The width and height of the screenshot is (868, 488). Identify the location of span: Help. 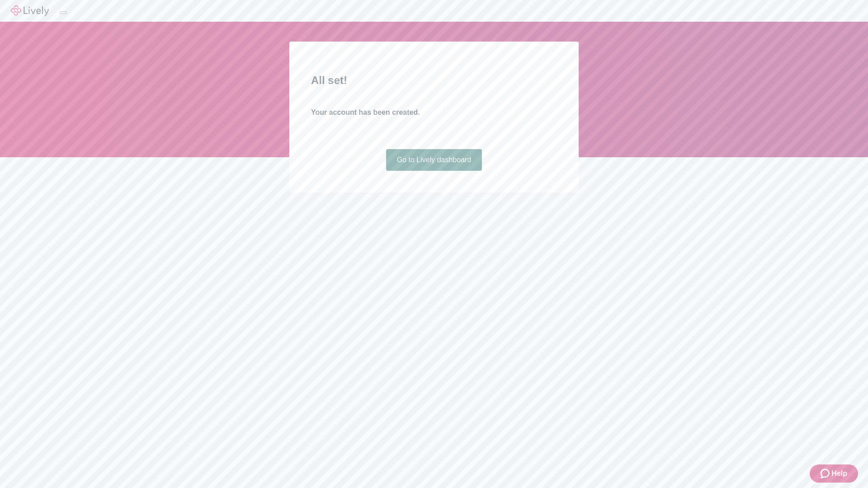
(839, 474).